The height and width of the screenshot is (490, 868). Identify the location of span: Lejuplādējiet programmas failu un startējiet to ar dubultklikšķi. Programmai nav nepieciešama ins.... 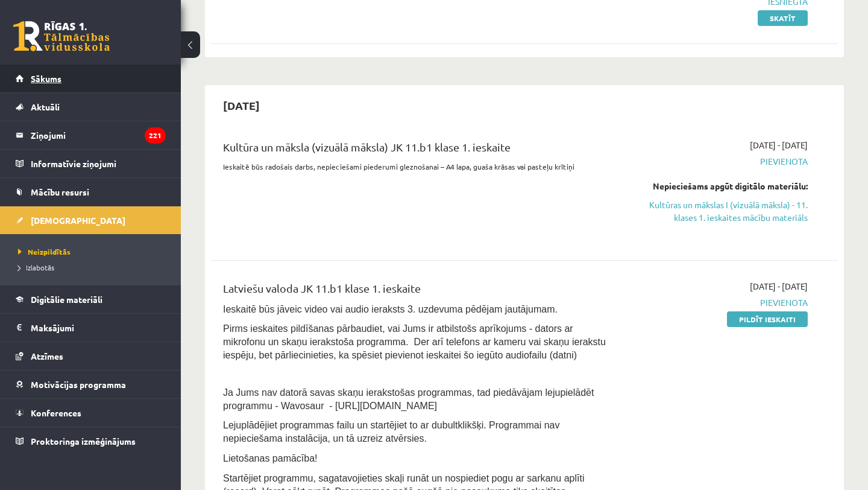
(392, 432).